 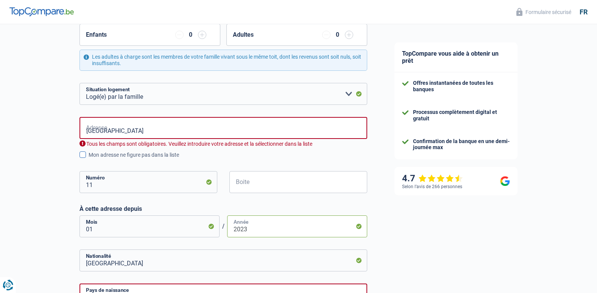 What do you see at coordinates (462, 145) in the screenshot?
I see `div: Confirmation de la banque en une demi-journée max` at bounding box center [462, 145].